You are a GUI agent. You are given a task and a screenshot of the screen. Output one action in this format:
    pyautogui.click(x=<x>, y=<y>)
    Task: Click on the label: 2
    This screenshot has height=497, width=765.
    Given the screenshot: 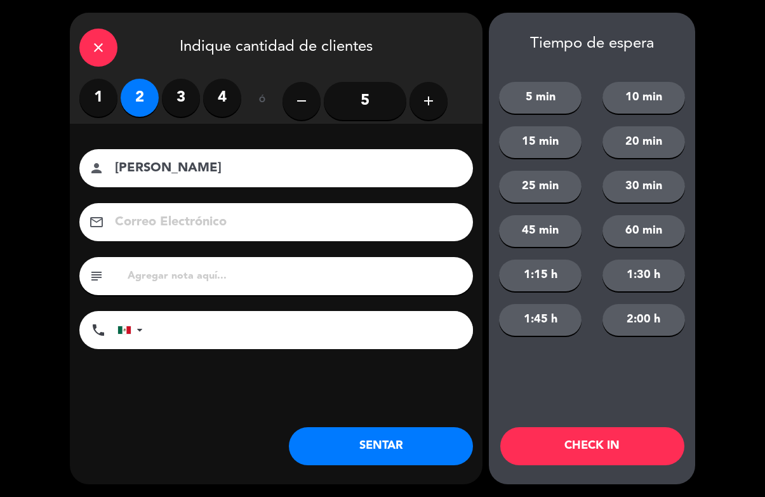 What is the action you would take?
    pyautogui.click(x=140, y=98)
    